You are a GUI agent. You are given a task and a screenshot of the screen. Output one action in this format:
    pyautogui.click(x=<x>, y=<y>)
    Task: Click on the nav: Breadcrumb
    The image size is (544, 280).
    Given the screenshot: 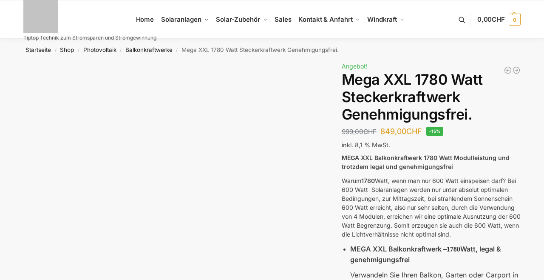 What is the action you would take?
    pyautogui.click(x=272, y=50)
    